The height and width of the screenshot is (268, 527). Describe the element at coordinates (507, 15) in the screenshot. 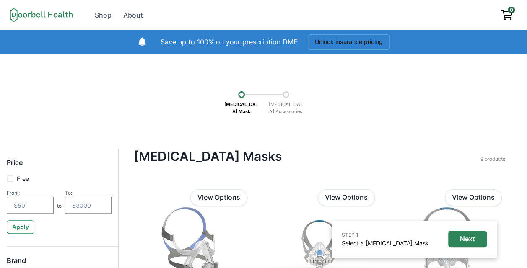

I see `a: View cart` at that location.